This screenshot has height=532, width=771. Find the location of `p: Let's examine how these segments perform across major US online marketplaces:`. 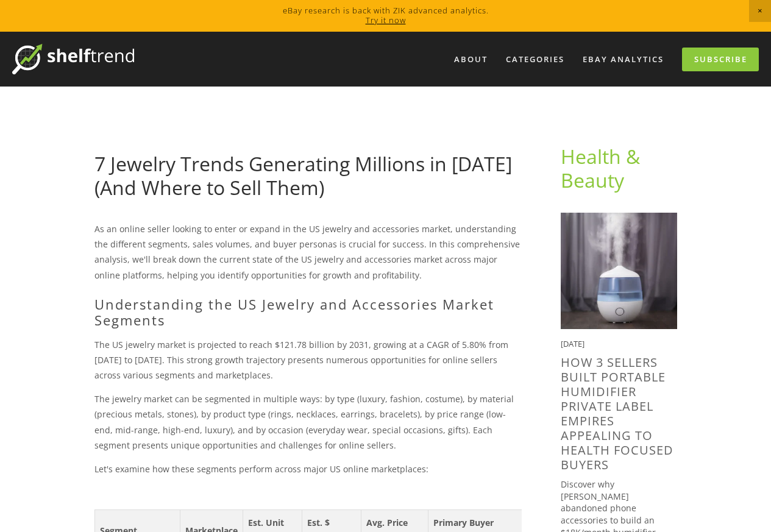

p: Let's examine how these segments perform across major US online marketplaces: is located at coordinates (308, 468).